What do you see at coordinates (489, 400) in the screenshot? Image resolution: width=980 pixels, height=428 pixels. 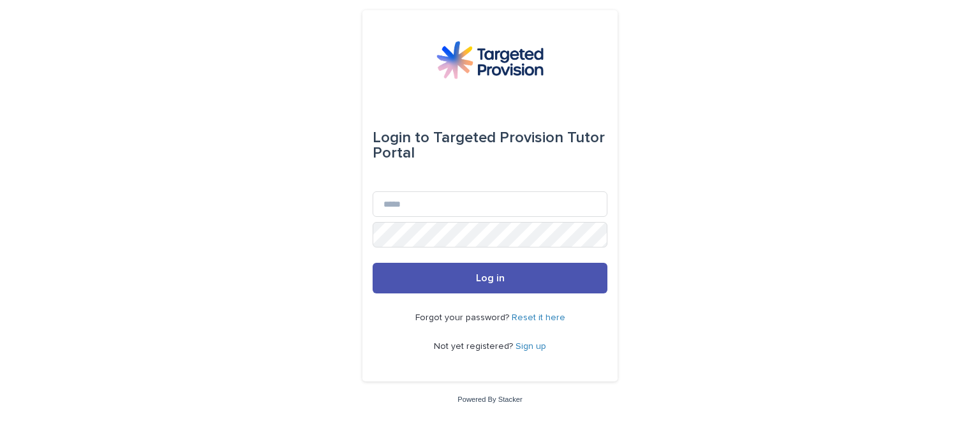 I see `a: Powered By Stacker` at bounding box center [489, 400].